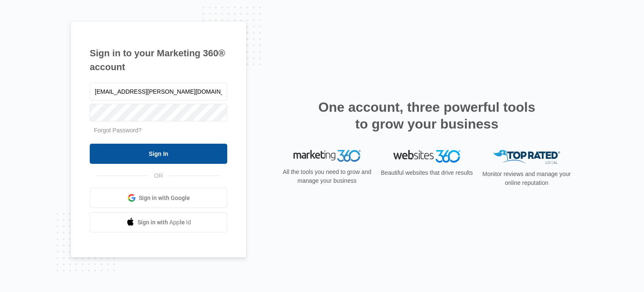 This screenshot has width=644, height=292. I want to click on h1: Sign in to your Marketing 360® account, so click(159, 60).